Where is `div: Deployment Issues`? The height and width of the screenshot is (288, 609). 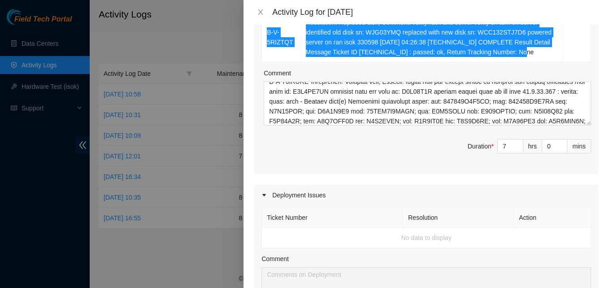 div: Deployment Issues is located at coordinates (426, 195).